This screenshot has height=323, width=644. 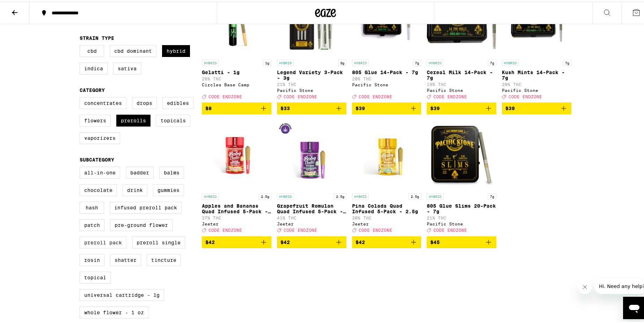 What do you see at coordinates (285, 107) in the screenshot?
I see `span: $33` at bounding box center [285, 107].